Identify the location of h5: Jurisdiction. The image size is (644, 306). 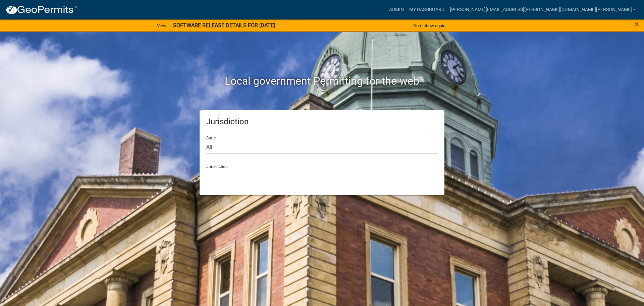
(322, 121).